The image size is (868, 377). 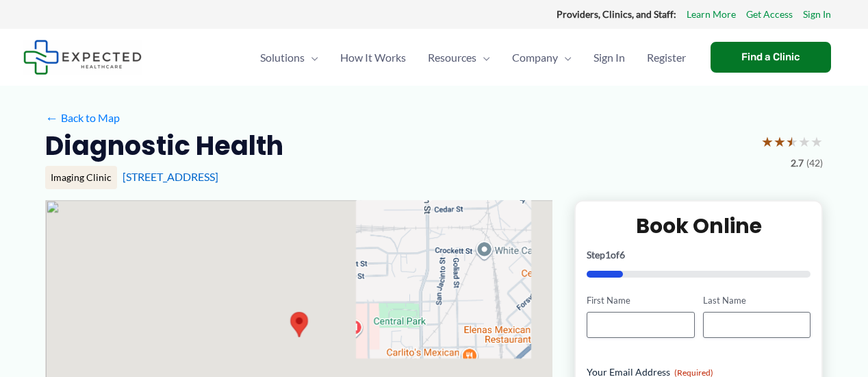 I want to click on p: Step of, so click(x=698, y=255).